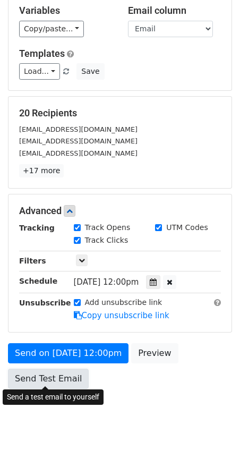 Image resolution: width=240 pixels, height=476 pixels. I want to click on a: Copy/paste..., so click(52, 29).